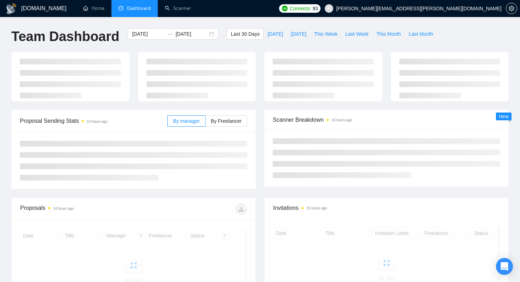  Describe the element at coordinates (65, 36) in the screenshot. I see `h1: Team Dashboard` at that location.